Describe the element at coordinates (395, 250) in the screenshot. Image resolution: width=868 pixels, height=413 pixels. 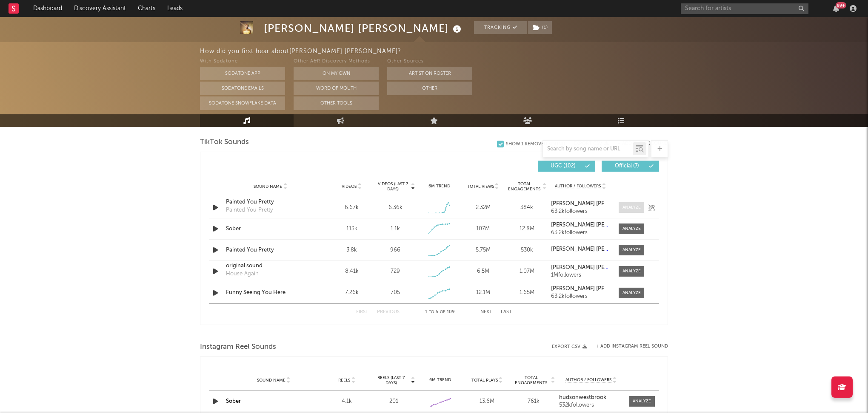
I see `div: 966` at that location.